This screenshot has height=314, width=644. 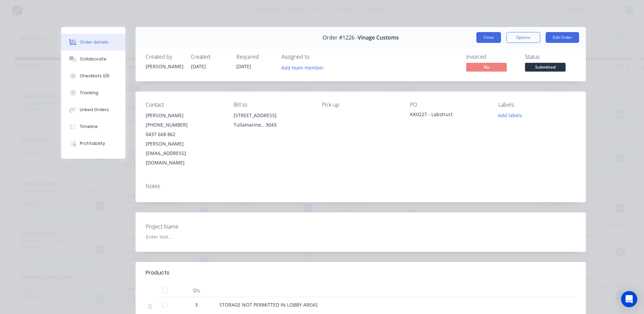 What do you see at coordinates (510, 115) in the screenshot?
I see `button: Add labels` at bounding box center [510, 115].